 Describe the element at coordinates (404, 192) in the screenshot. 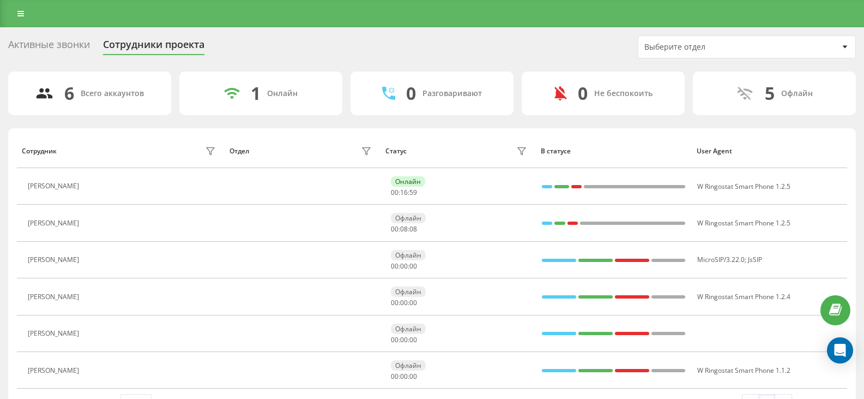

I see `span: 16` at that location.